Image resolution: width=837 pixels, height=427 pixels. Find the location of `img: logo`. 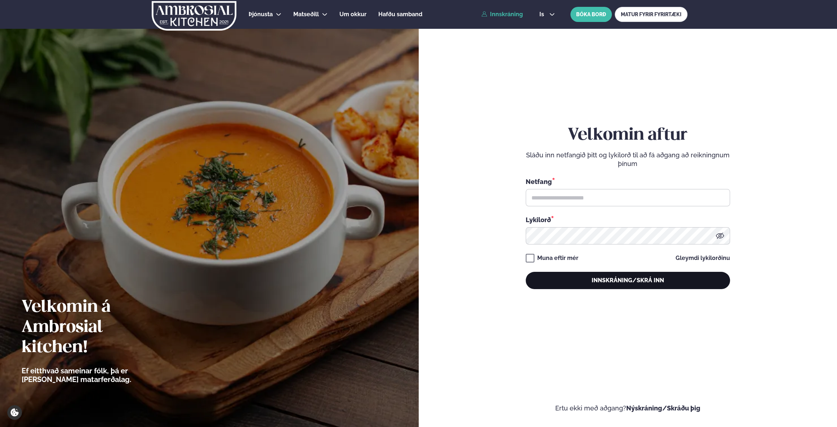

img: logo is located at coordinates (194, 16).